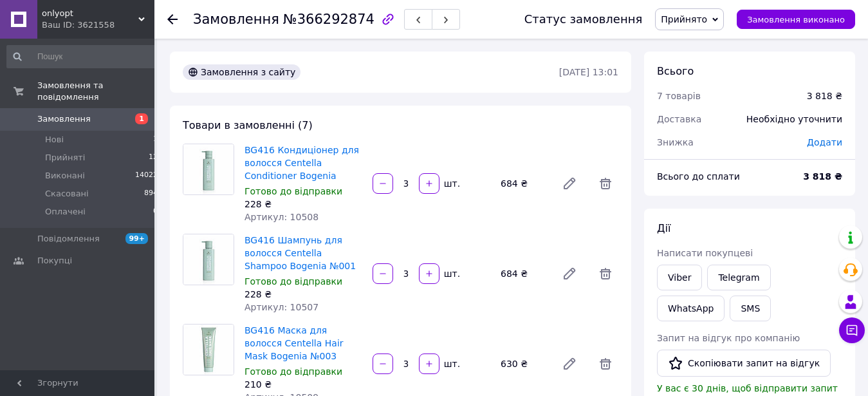 Image resolution: width=868 pixels, height=396 pixels. I want to click on span: Дії, so click(664, 228).